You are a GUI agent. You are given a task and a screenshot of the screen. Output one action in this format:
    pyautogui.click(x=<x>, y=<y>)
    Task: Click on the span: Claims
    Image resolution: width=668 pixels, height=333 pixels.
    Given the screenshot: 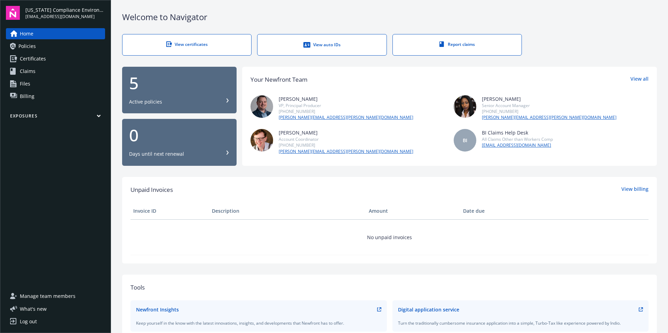 What is the action you would take?
    pyautogui.click(x=27, y=71)
    